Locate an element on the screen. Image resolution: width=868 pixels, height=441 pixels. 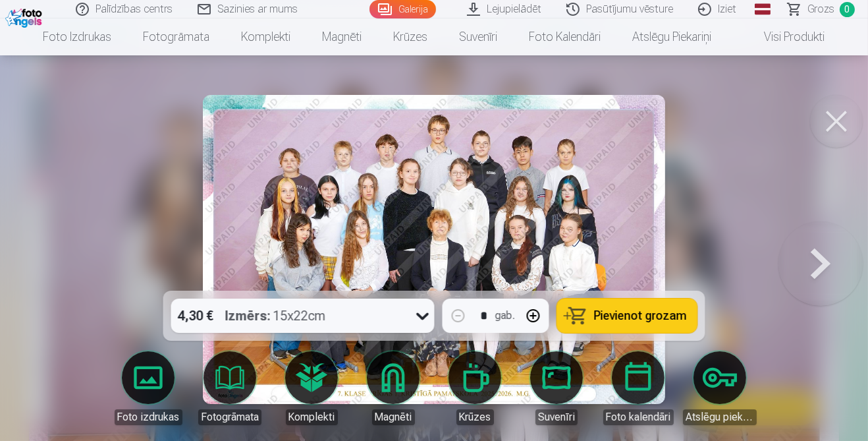
button: Pievienot grozam is located at coordinates (627, 316).